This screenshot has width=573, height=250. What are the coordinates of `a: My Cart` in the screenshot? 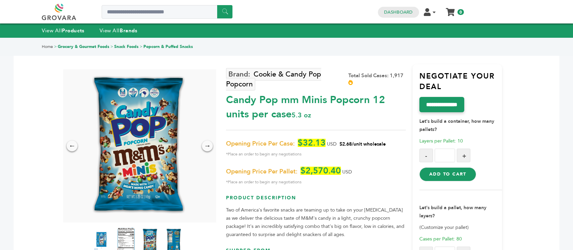 It's located at (450, 10).